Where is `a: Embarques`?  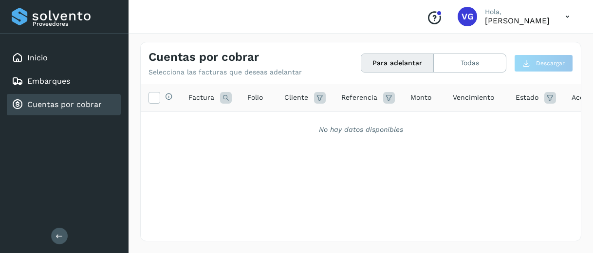
a: Embarques is located at coordinates (49, 81).